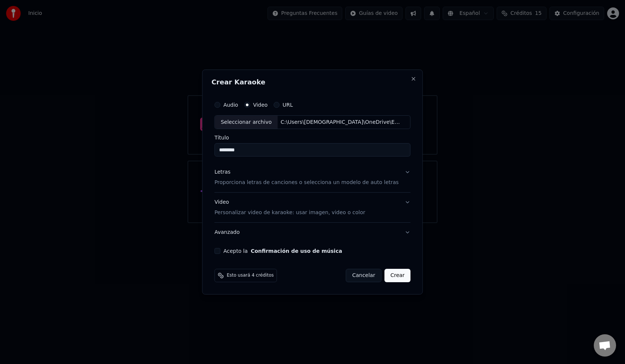 The height and width of the screenshot is (364, 625). I want to click on label: Audio, so click(231, 105).